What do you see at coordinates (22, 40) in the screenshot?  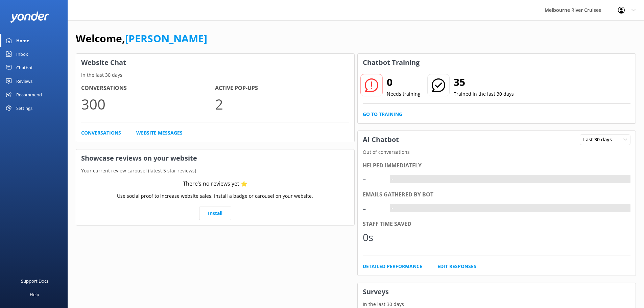 I see `div: Home` at bounding box center [22, 40].